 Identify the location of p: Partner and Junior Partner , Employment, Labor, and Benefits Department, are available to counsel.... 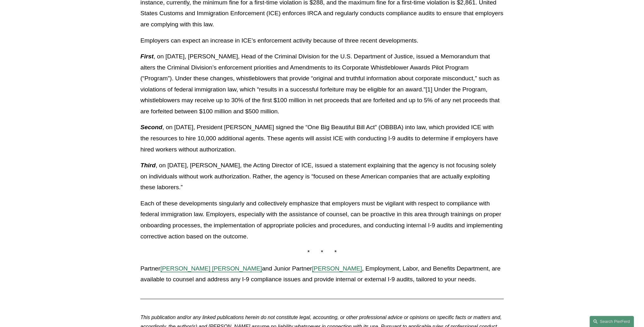
(322, 274).